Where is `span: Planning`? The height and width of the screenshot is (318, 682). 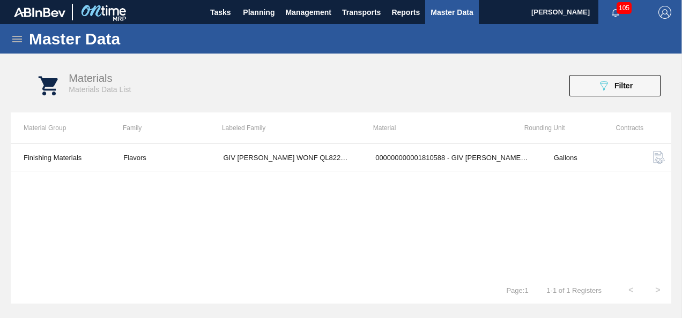 span: Planning is located at coordinates (258, 12).